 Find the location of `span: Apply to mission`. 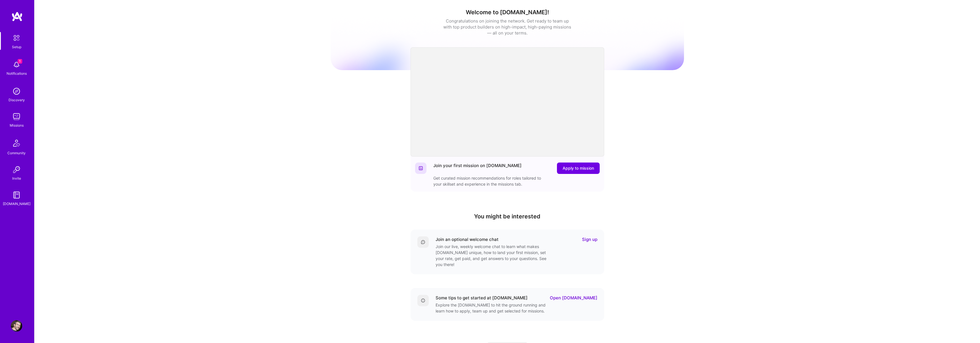

span: Apply to mission is located at coordinates (578, 168).